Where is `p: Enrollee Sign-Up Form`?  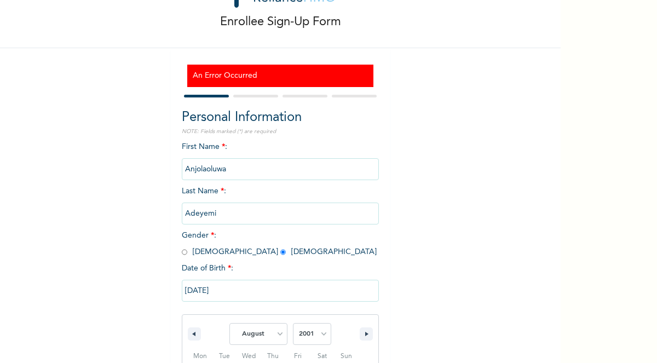
p: Enrollee Sign-Up Form is located at coordinates (280, 22).